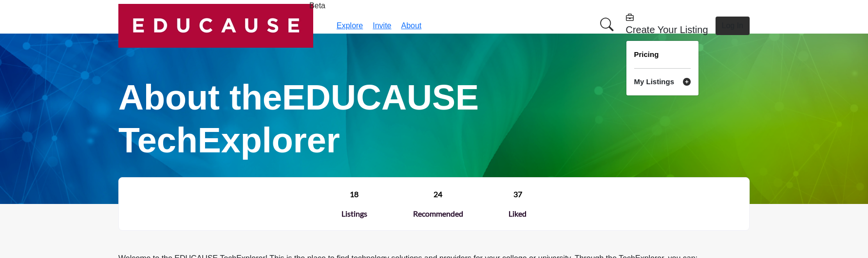 Image resolution: width=868 pixels, height=258 pixels. What do you see at coordinates (518, 194) in the screenshot?
I see `a: 37` at bounding box center [518, 194].